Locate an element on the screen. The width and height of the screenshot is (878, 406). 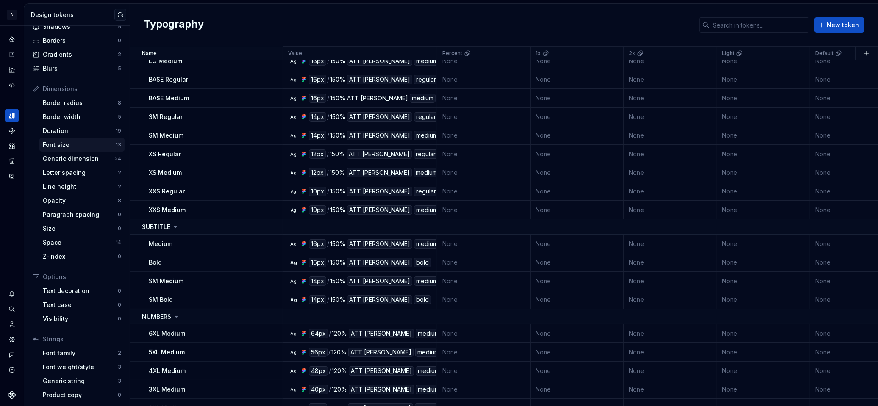
a: Border radius8 is located at coordinates (82, 103).